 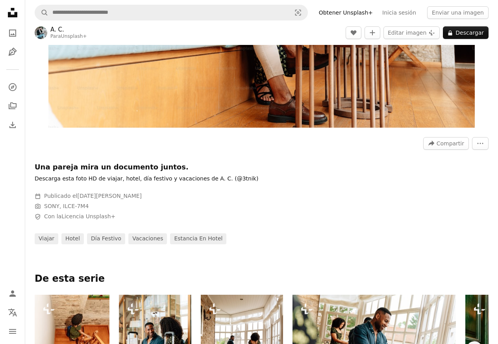 What do you see at coordinates (198, 239) in the screenshot?
I see `a: Estancia en hotel` at bounding box center [198, 239].